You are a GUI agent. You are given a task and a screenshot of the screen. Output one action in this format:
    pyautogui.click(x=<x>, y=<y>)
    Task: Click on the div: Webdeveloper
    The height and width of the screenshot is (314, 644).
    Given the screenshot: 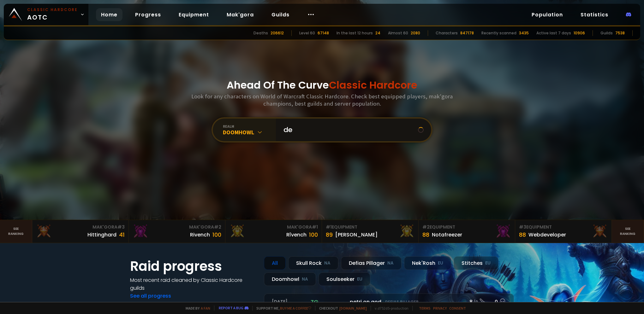 What is the action you would take?
    pyautogui.click(x=547, y=234)
    